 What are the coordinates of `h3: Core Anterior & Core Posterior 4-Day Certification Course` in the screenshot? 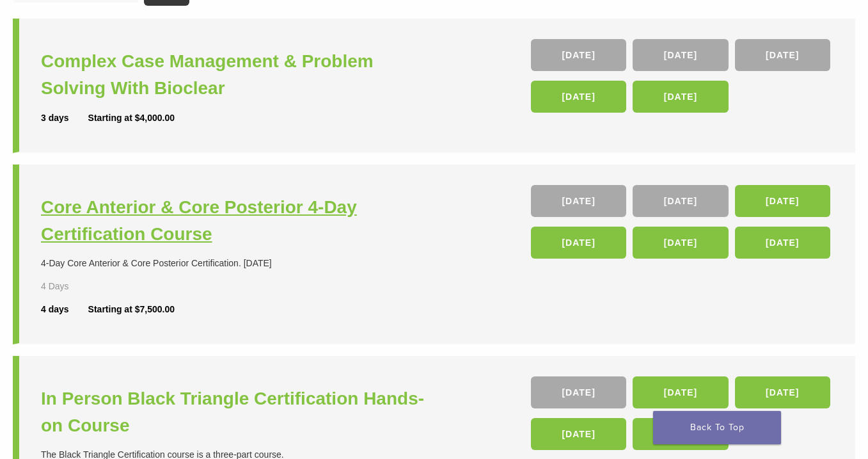 It's located at (239, 221).